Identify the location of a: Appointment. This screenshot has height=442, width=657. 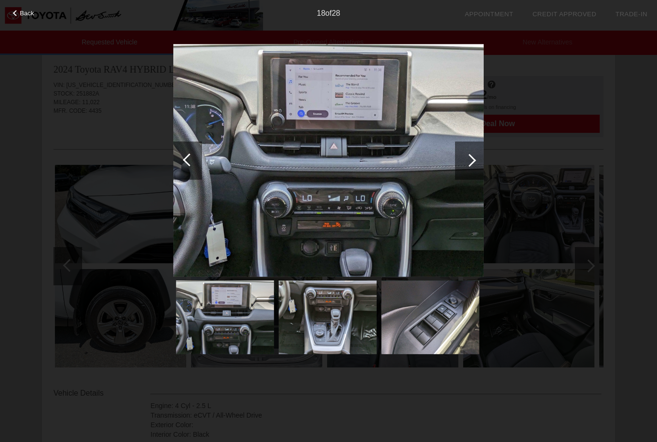
(489, 14).